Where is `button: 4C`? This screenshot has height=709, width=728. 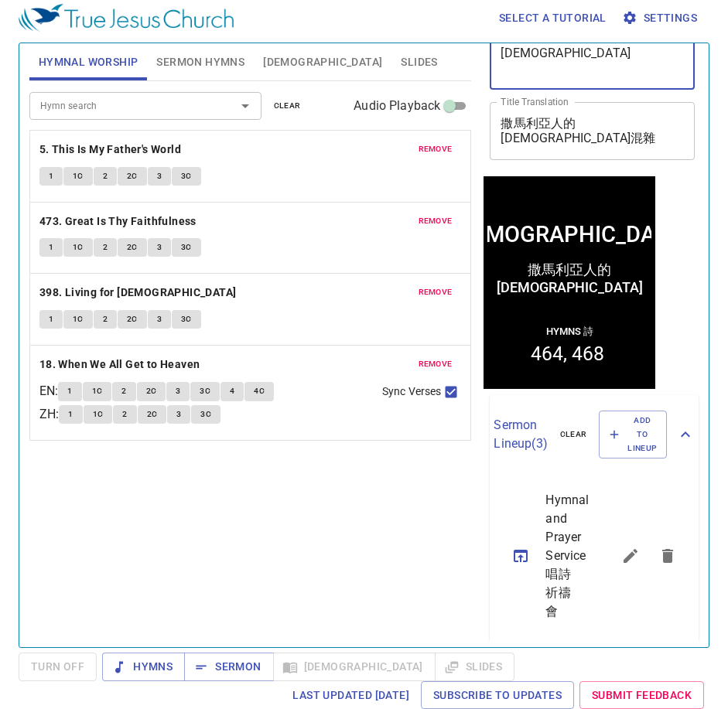
button: 4C is located at coordinates (259, 391).